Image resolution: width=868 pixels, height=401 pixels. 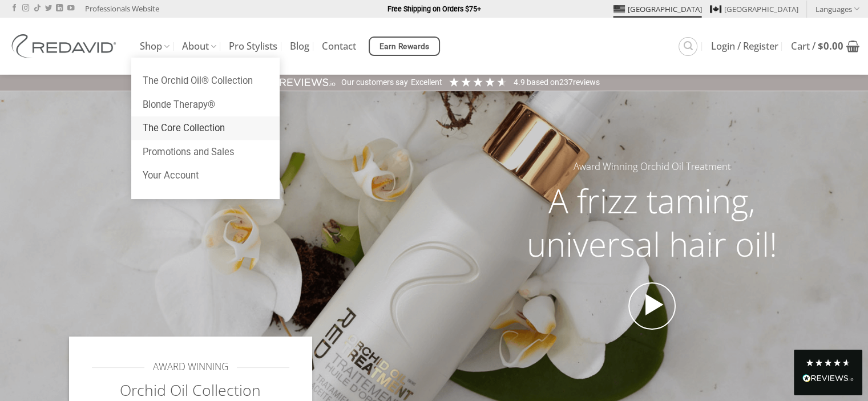 I want to click on a: Search, so click(x=688, y=46).